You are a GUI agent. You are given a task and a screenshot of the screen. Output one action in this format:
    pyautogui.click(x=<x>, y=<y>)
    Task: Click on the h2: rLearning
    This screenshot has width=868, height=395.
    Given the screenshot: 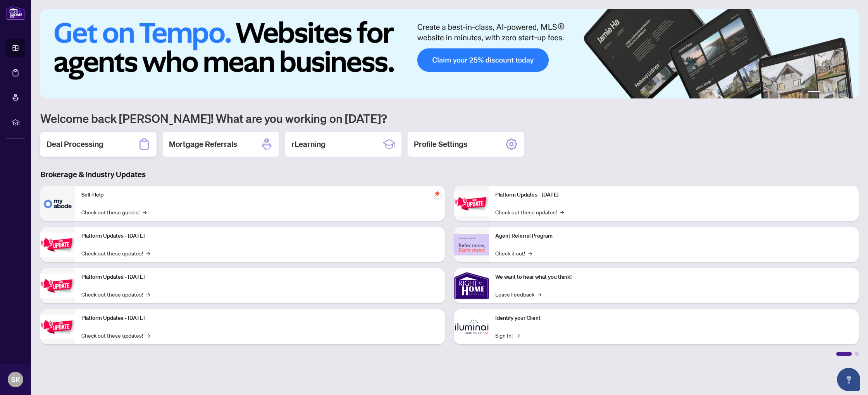 What is the action you would take?
    pyautogui.click(x=309, y=144)
    